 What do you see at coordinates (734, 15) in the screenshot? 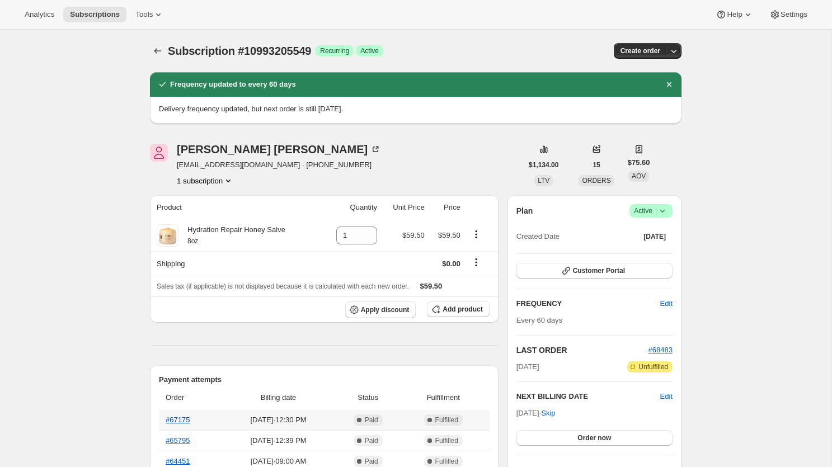
I see `span: Help` at bounding box center [734, 15].